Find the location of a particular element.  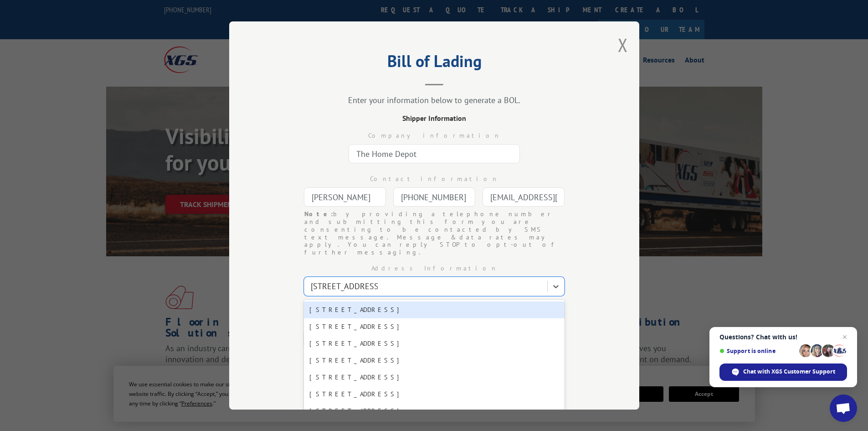

div: Company information is located at coordinates (435, 135).